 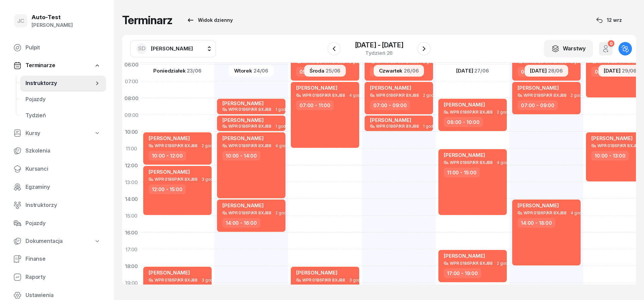 I want to click on a: Kursy, so click(x=57, y=133).